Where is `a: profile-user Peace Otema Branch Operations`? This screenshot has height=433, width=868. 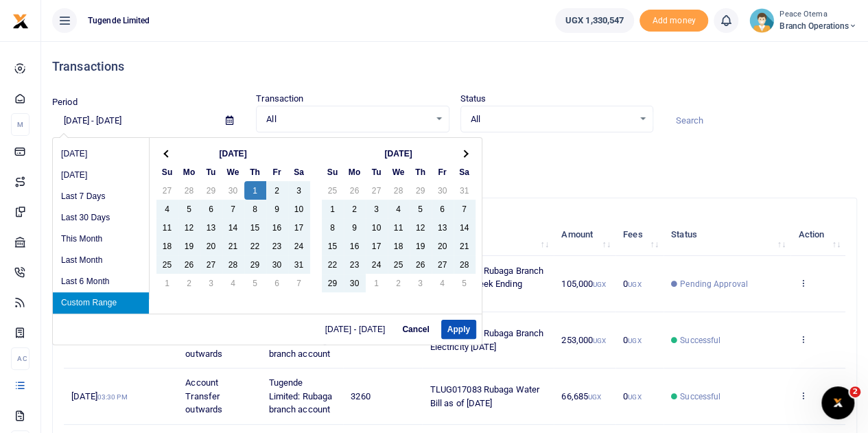 a: profile-user Peace Otema Branch Operations is located at coordinates (802, 21).